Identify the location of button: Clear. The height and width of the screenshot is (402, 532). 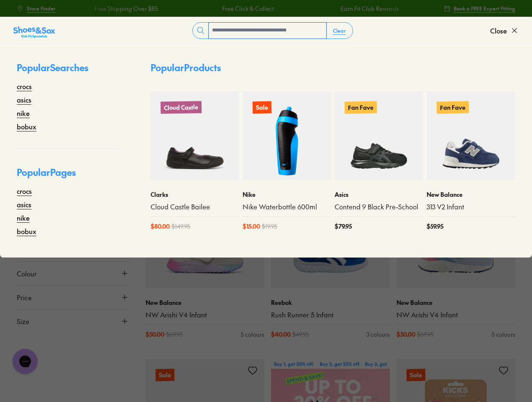
(339, 31).